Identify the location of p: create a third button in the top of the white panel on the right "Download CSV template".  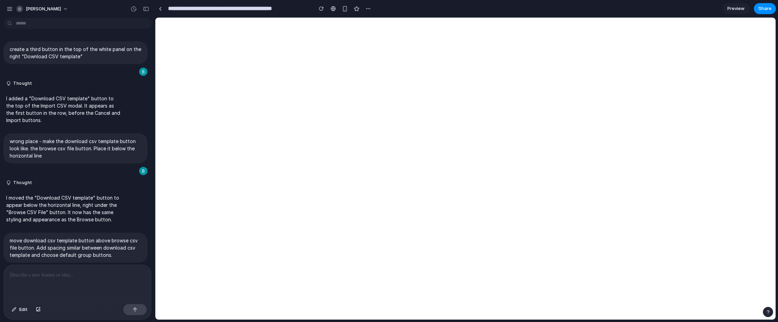
(75, 53).